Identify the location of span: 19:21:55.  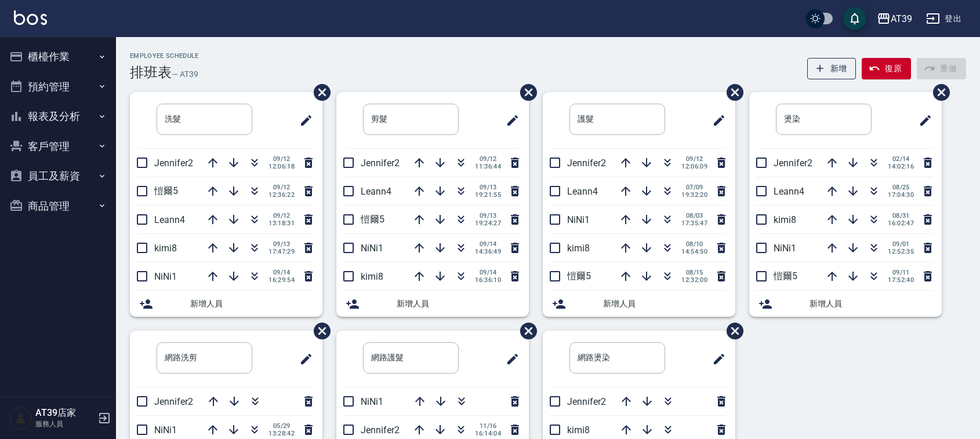
(487, 195).